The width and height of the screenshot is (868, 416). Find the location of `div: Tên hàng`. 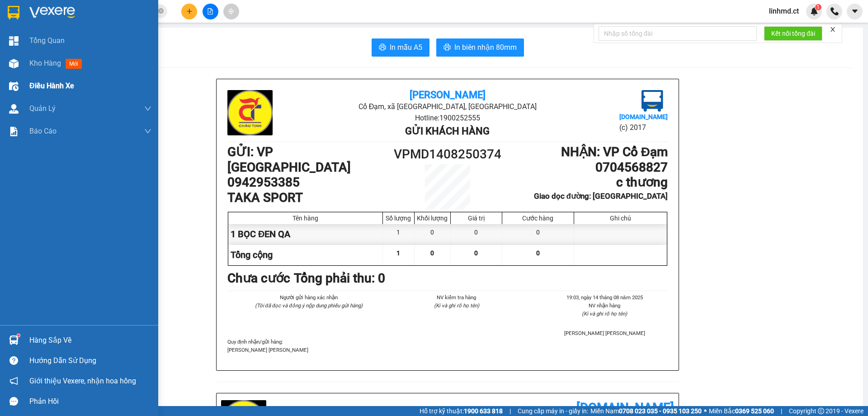

div: Tên hàng is located at coordinates (305, 218).